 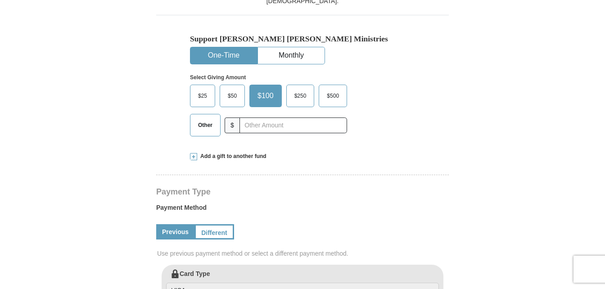 I want to click on a: Different, so click(x=214, y=232).